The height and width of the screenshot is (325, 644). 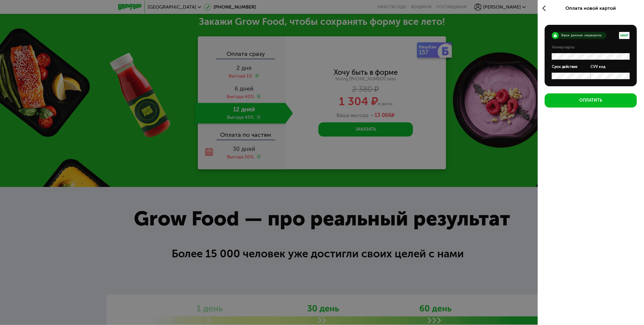 I want to click on span: Ваши данные защищены, so click(x=582, y=36).